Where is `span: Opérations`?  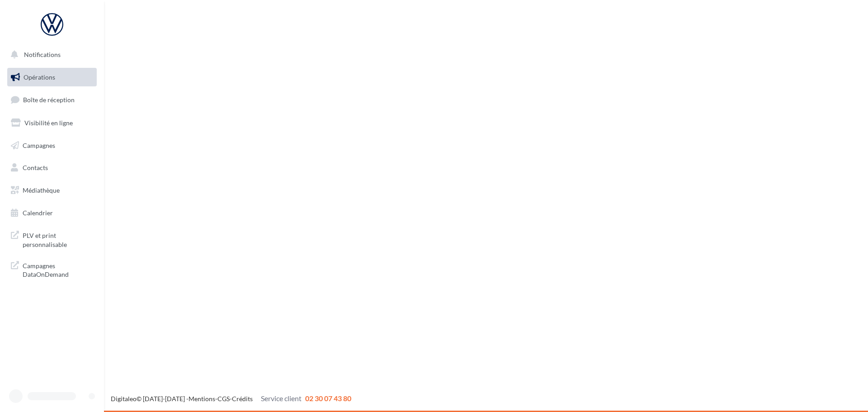 span: Opérations is located at coordinates (39, 77).